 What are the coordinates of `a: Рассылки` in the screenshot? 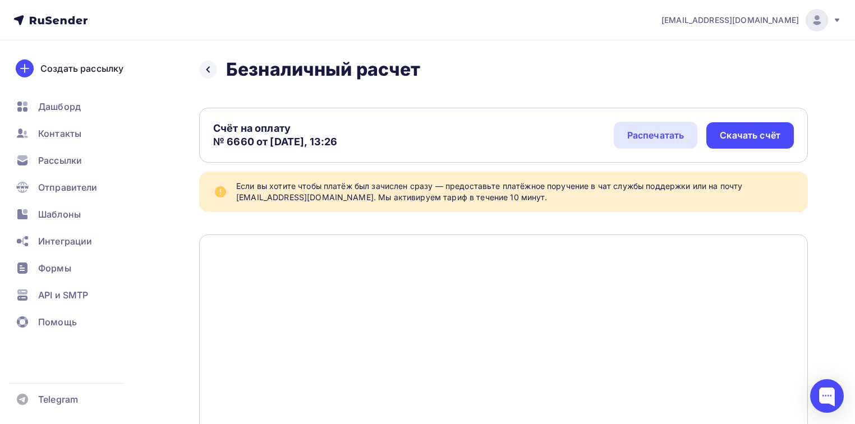 It's located at (76, 160).